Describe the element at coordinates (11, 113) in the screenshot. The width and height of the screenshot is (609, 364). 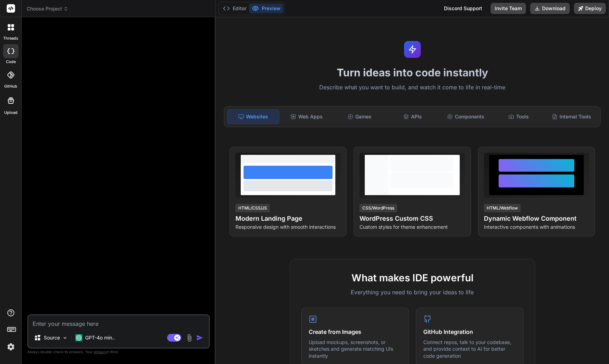
I see `label: Upload` at that location.